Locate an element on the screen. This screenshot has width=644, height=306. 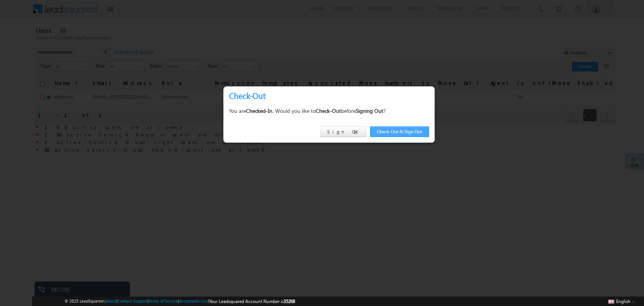
a: Sign Out is located at coordinates (343, 132).